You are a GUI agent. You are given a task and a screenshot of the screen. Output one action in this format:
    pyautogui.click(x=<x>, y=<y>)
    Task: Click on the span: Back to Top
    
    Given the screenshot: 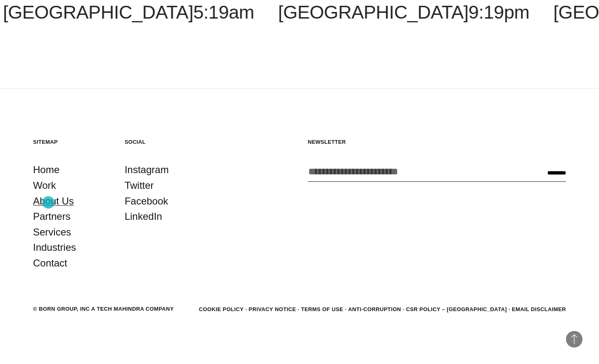 What is the action you would take?
    pyautogui.click(x=574, y=339)
    